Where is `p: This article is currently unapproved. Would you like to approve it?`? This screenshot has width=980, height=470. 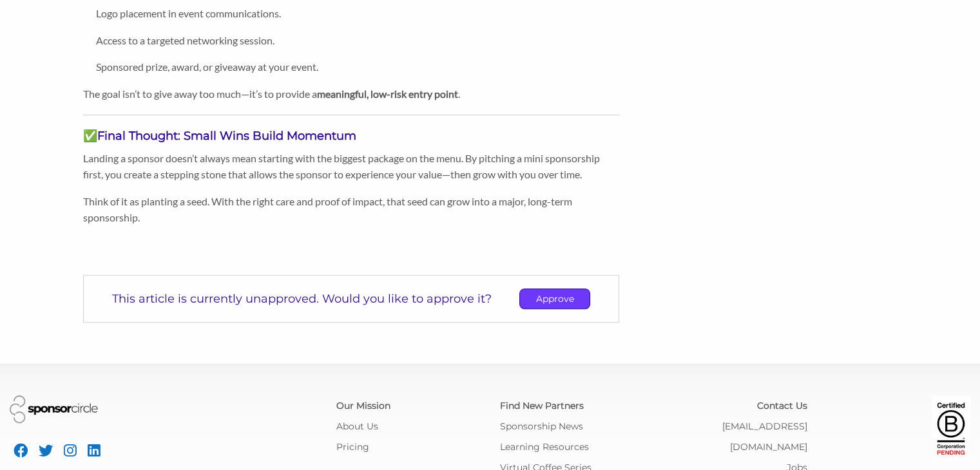
p: This article is currently unapproved. Would you like to approve it? is located at coordinates (301, 299).